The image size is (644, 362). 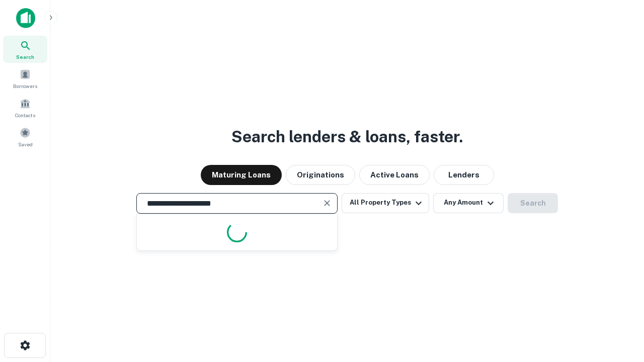 What do you see at coordinates (327, 203) in the screenshot?
I see `button: Clear` at bounding box center [327, 203].